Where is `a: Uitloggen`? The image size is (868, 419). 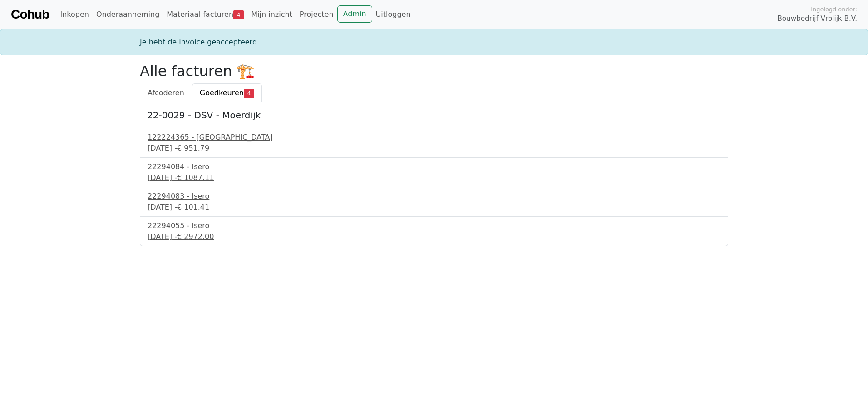 a: Uitloggen is located at coordinates (393, 15).